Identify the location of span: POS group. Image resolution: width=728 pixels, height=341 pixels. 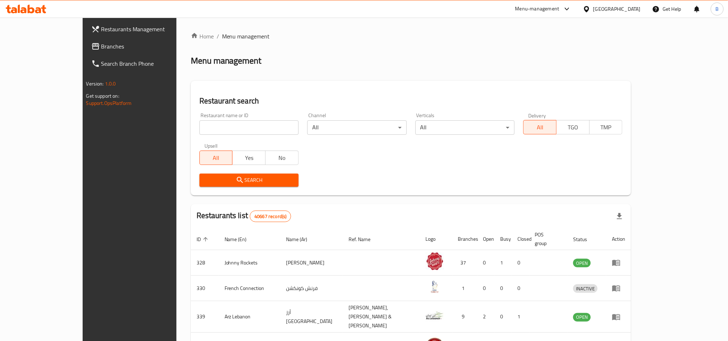
(547, 239).